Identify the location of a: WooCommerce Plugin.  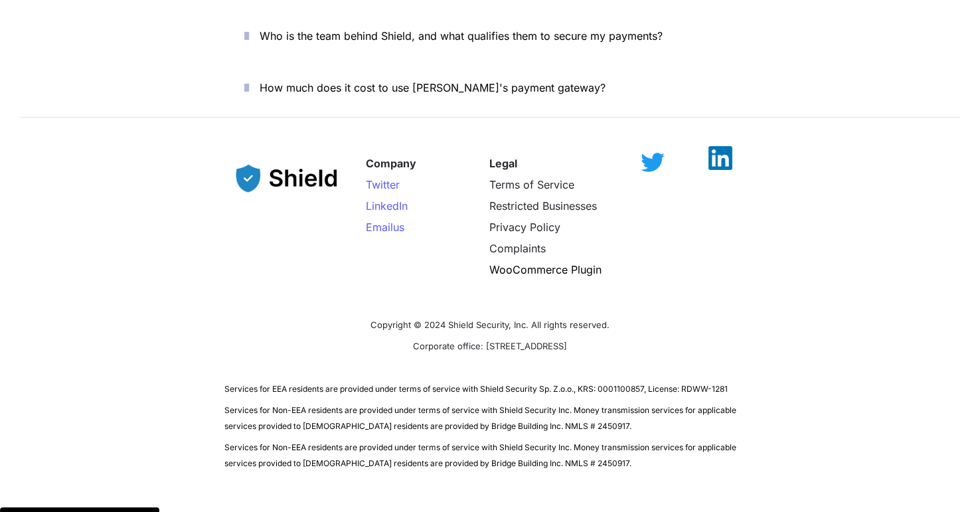
(545, 270).